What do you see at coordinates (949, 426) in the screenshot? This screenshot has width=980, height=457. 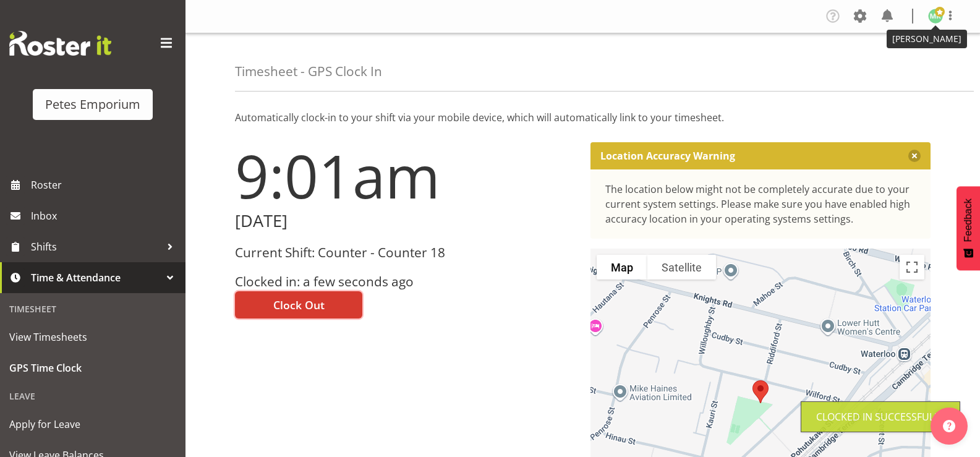 I see `img: help-xxl-2.png` at bounding box center [949, 426].